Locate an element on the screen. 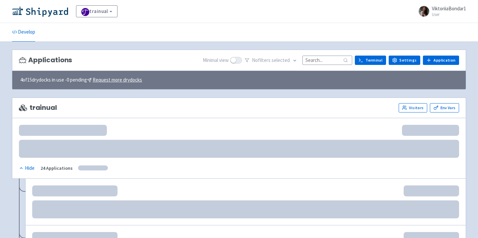 This screenshot has height=238, width=478. a: Application is located at coordinates (441, 60).